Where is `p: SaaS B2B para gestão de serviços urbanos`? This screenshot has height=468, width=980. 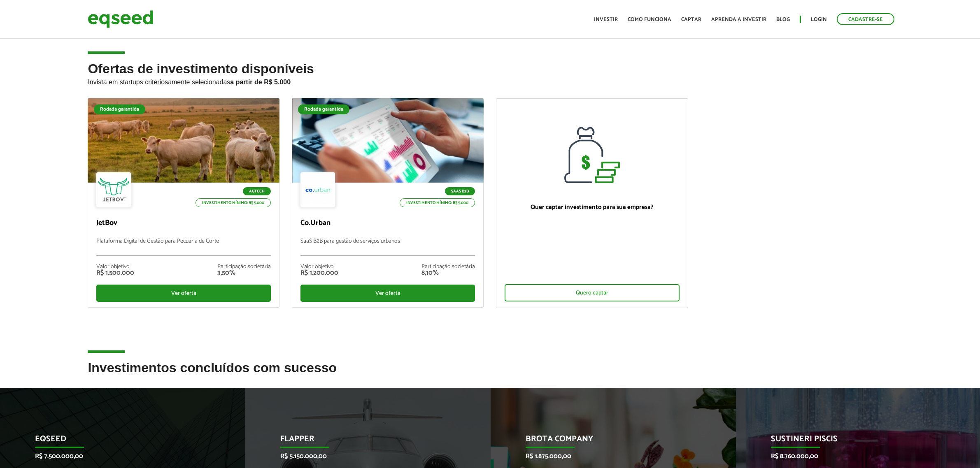
p: SaaS B2B para gestão de serviços urbanos is located at coordinates (388, 247).